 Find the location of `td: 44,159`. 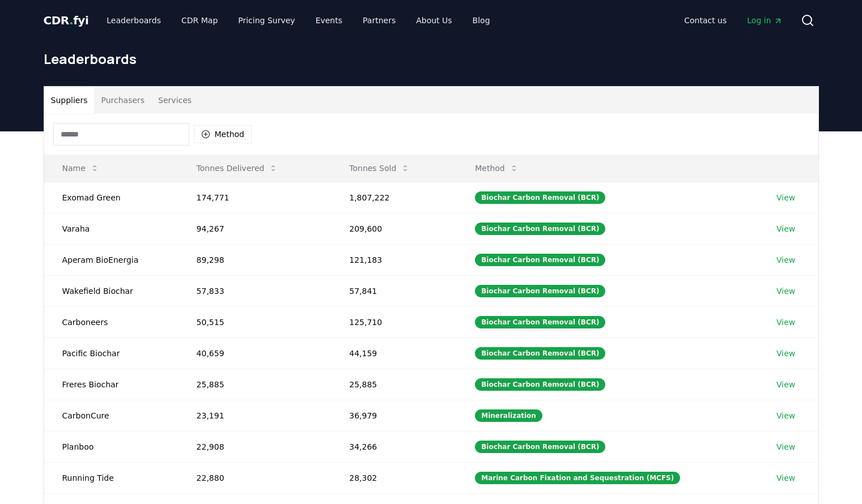

td: 44,159 is located at coordinates (394, 353).